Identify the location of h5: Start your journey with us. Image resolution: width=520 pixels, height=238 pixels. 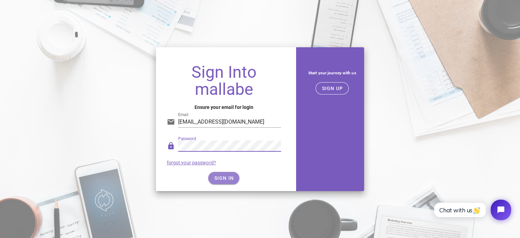
(332, 73).